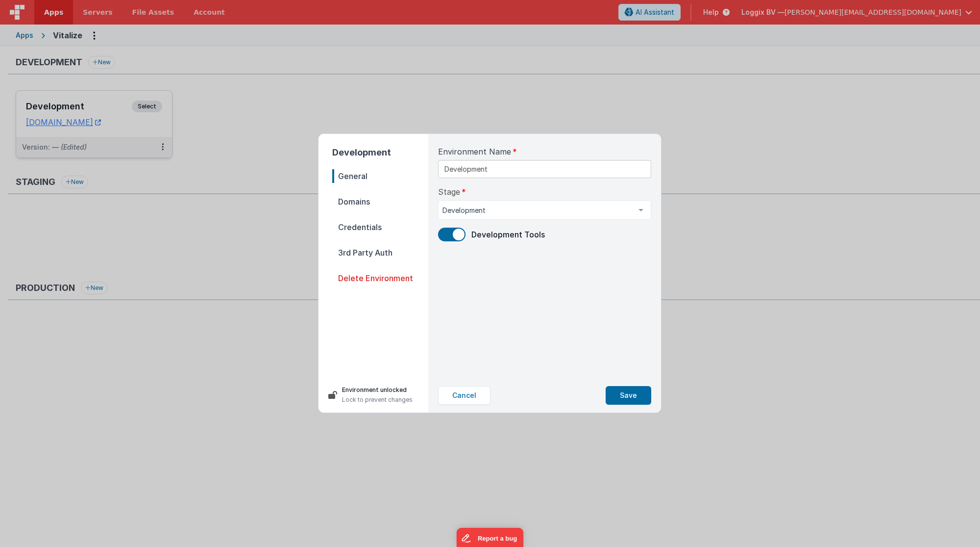 This screenshot has height=547, width=980. Describe the element at coordinates (381, 252) in the screenshot. I see `span: 3rd Party Auth` at that location.